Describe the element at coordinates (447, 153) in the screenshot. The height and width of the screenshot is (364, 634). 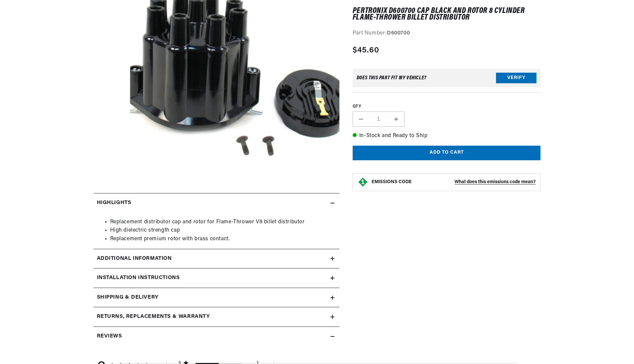
I see `button: Add to cart` at that location.